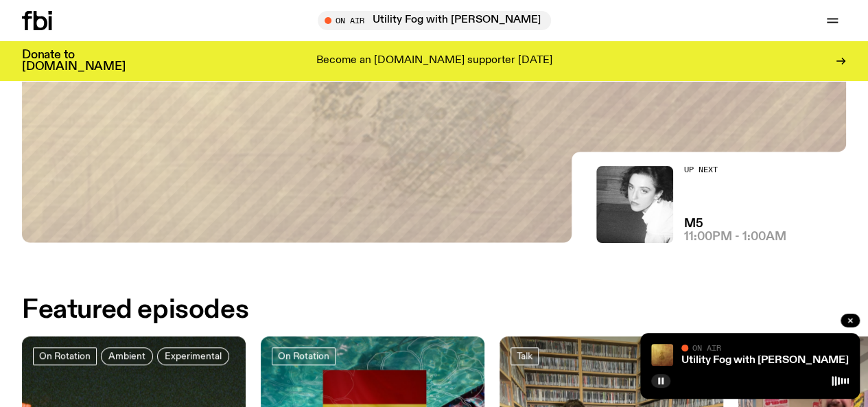 The width and height of the screenshot is (868, 407). I want to click on span: Talk, so click(525, 356).